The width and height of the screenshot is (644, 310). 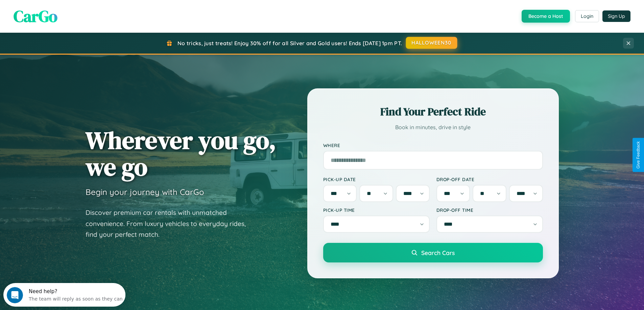 I want to click on div: The team will reply as soon as they can, so click(x=72, y=14).